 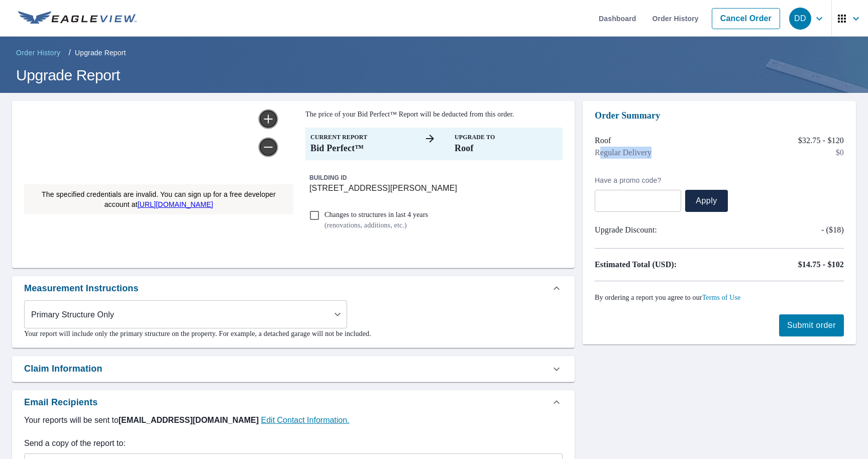 What do you see at coordinates (706, 201) in the screenshot?
I see `button: Apply` at bounding box center [706, 201].